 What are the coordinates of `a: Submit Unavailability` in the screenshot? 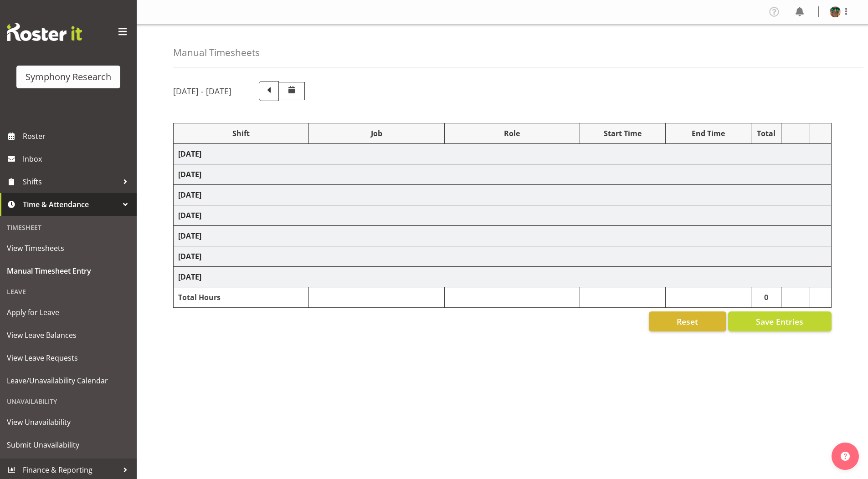 It's located at (69, 445).